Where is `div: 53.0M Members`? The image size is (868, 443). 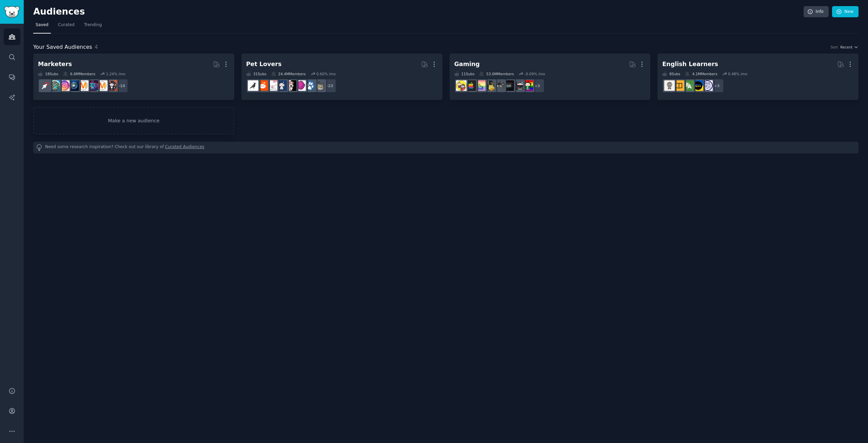
div: 53.0M Members is located at coordinates (496, 74).